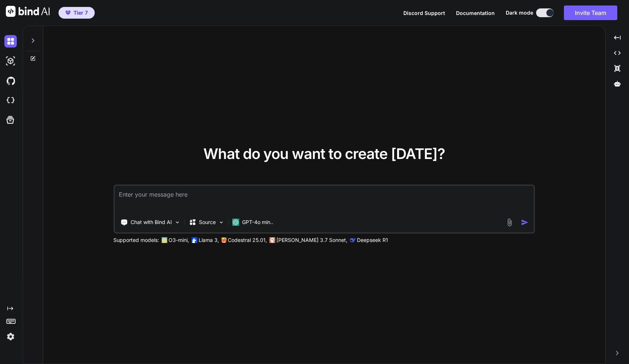  What do you see at coordinates (591, 13) in the screenshot?
I see `button: Invite Team` at bounding box center [591, 13].